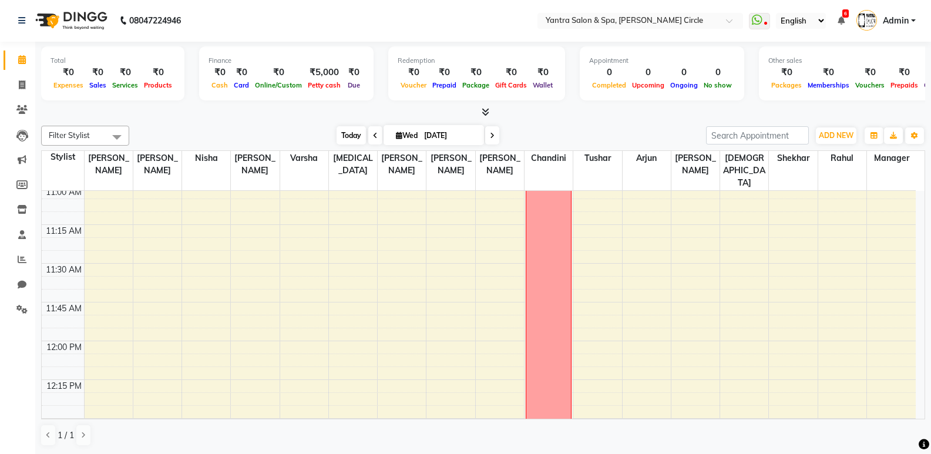 The width and height of the screenshot is (931, 454). I want to click on span: Upcoming, so click(648, 85).